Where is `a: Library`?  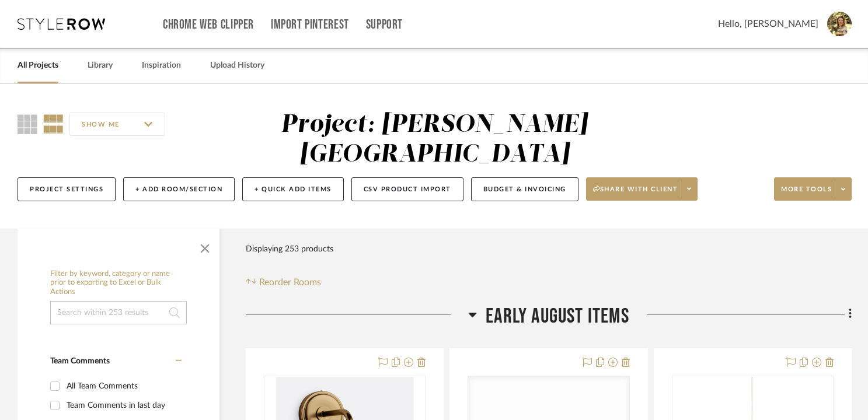 a: Library is located at coordinates (100, 65).